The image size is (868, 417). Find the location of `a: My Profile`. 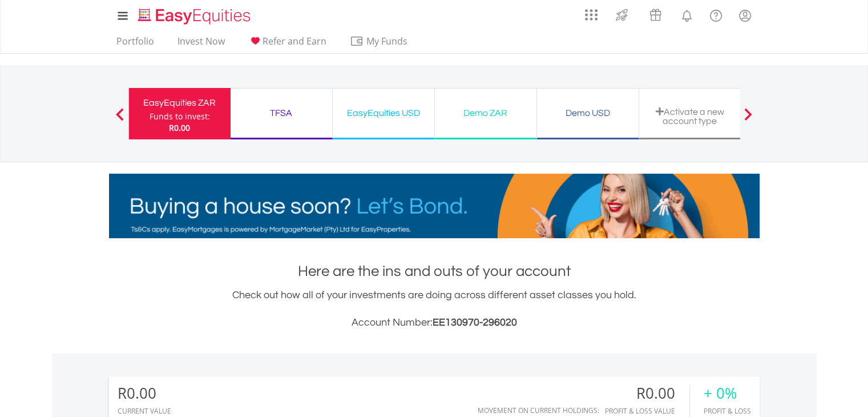

a: My Profile is located at coordinates (745, 15).